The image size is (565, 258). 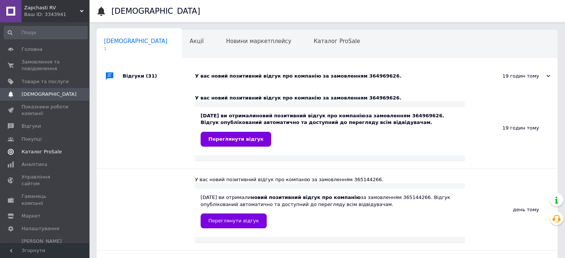 What do you see at coordinates (32, 49) in the screenshot?
I see `span: Головна` at bounding box center [32, 49].